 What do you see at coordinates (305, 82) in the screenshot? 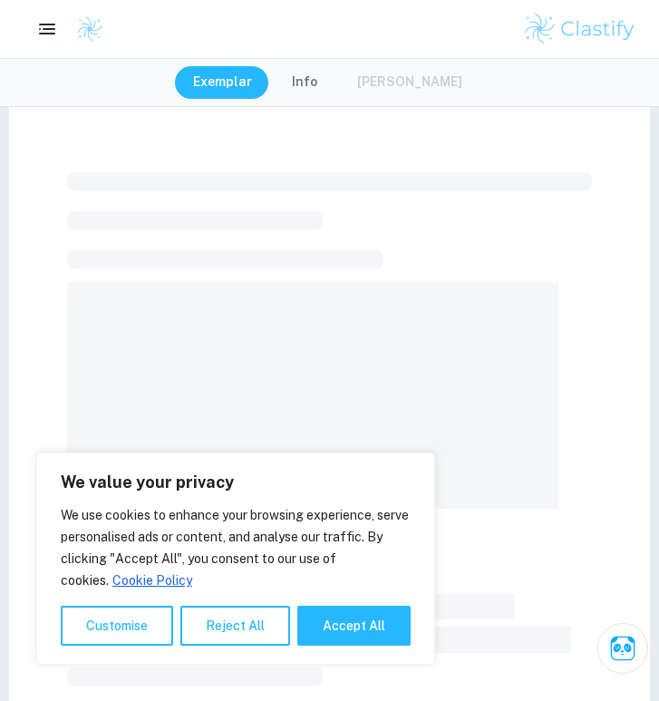
I see `button: Info` at bounding box center [305, 82].